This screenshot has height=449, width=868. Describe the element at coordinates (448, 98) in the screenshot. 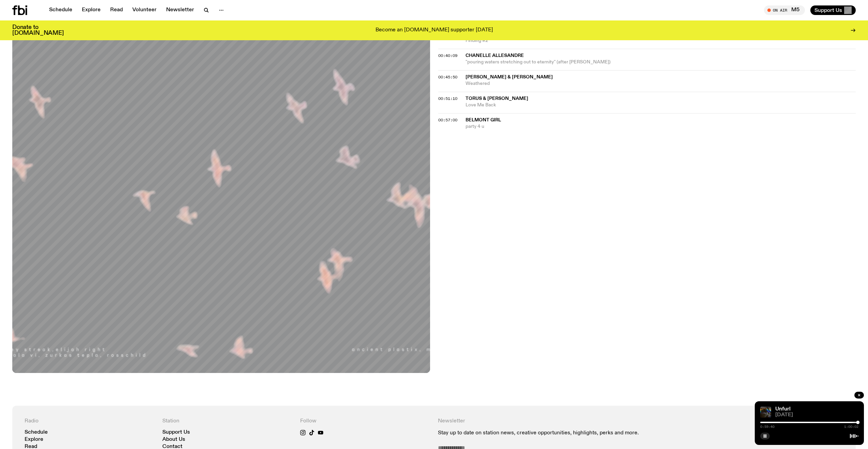

I see `button: 00:51:10` at that location.